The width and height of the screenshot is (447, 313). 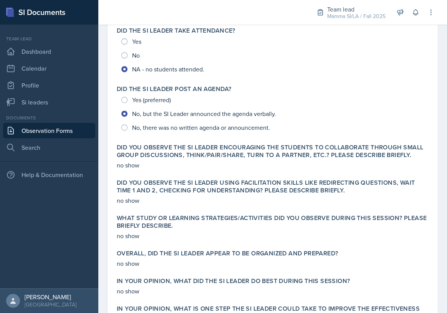 I want to click on div: Help & Documentation, so click(x=49, y=175).